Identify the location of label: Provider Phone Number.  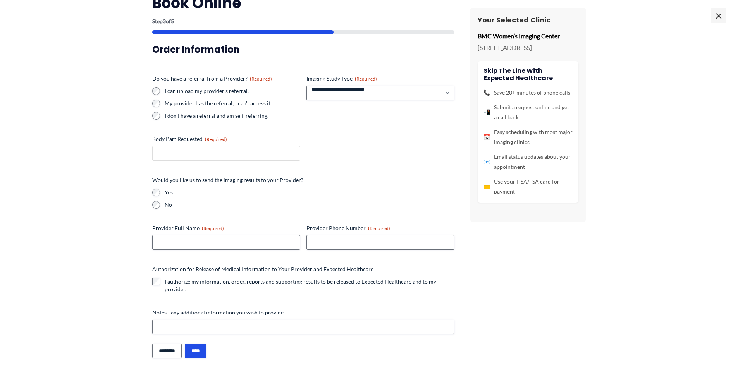
(381, 228).